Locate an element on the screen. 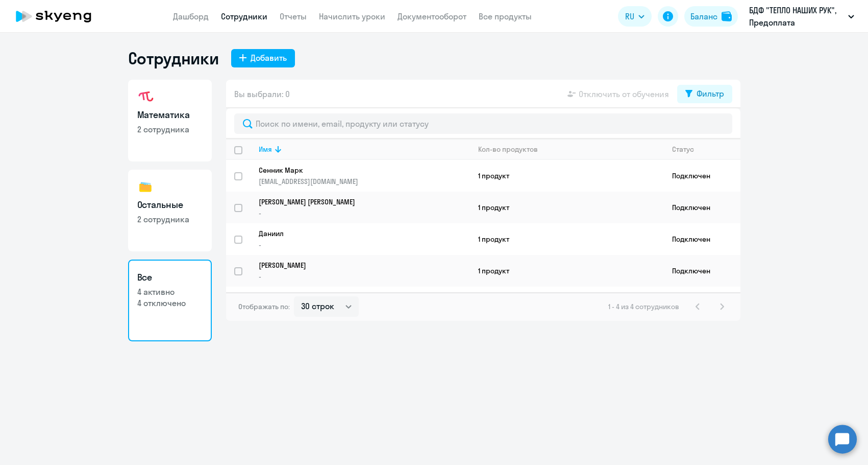 This screenshot has height=465, width=868. span: Вы выбрали: 0 is located at coordinates (262, 94).